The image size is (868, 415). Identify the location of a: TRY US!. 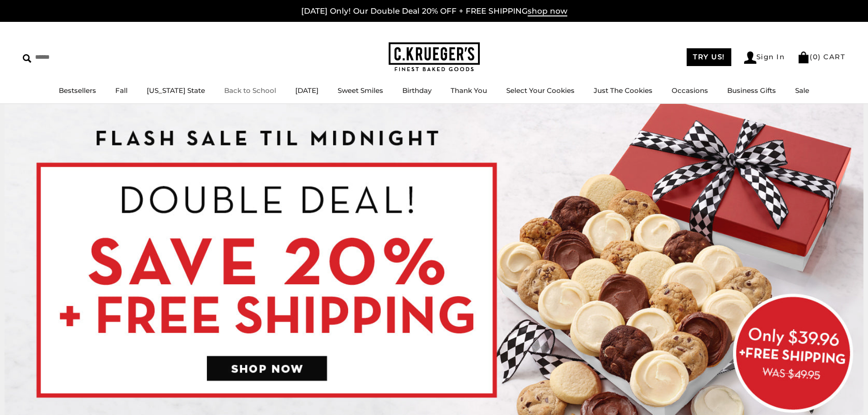
(709, 57).